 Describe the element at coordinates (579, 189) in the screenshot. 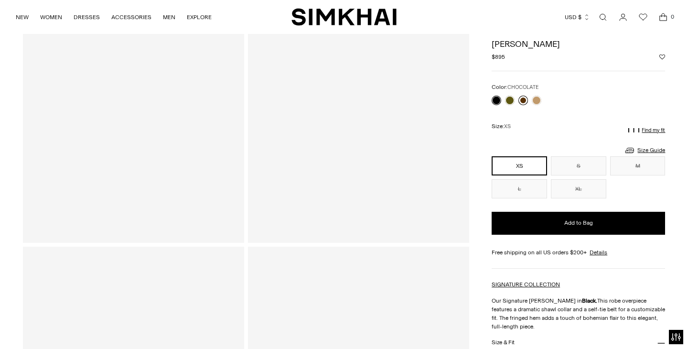

I see `button: XL` at that location.